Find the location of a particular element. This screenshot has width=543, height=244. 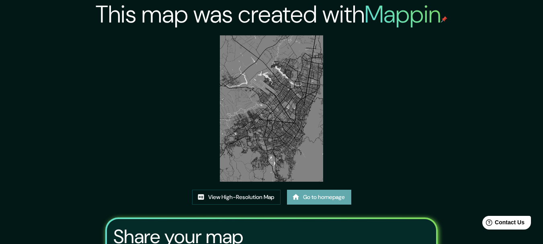

img: created-map is located at coordinates (271, 109).